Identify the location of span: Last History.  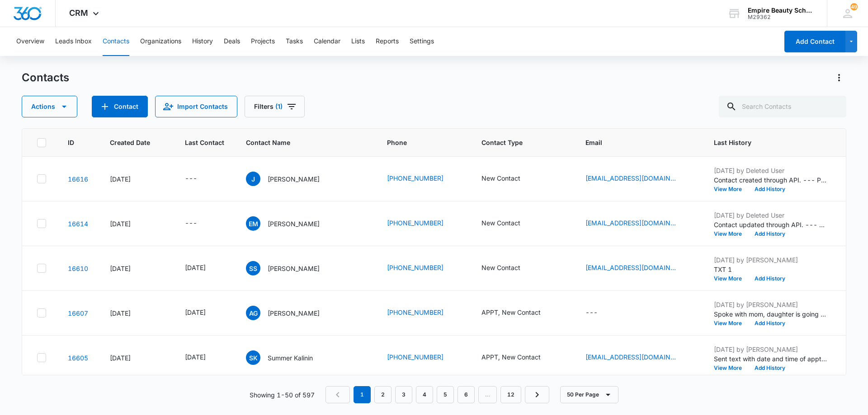
(764, 142).